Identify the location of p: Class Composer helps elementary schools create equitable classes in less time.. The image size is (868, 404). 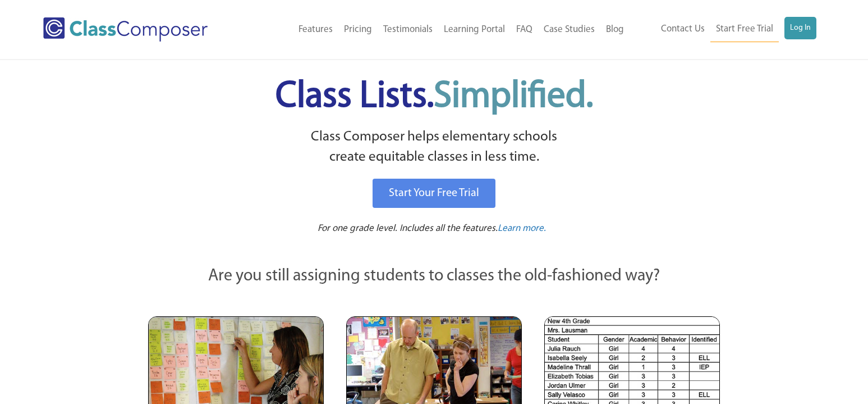
(435, 147).